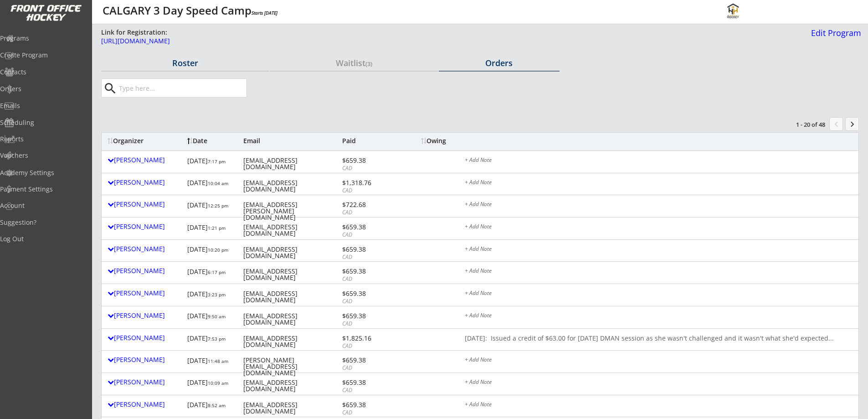  Describe the element at coordinates (212, 141) in the screenshot. I see `div: Date` at that location.